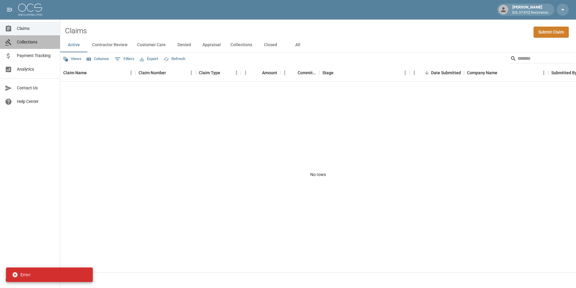 The width and height of the screenshot is (576, 288). I want to click on button: Customer Care, so click(151, 45).